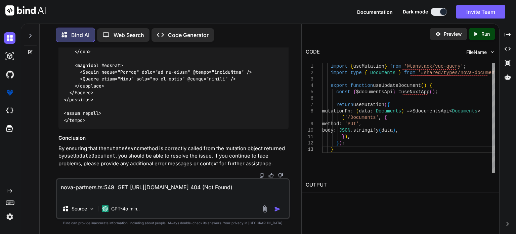  Describe the element at coordinates (310, 136) in the screenshot. I see `div: 11` at that location.